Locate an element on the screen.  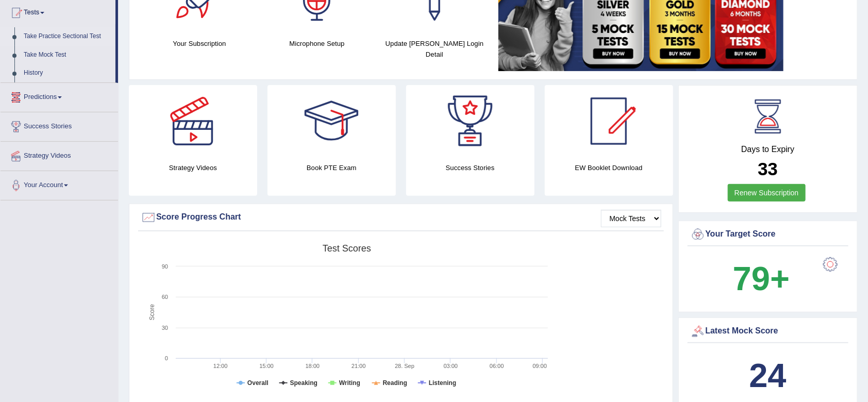
a: Success Stories is located at coordinates (60, 125).